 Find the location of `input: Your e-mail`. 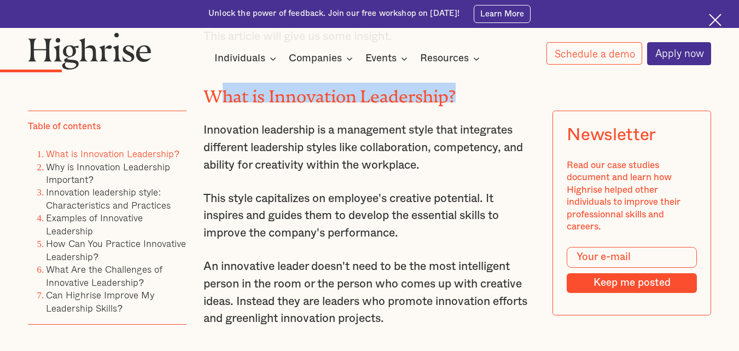

input: Your e-mail is located at coordinates (632, 257).